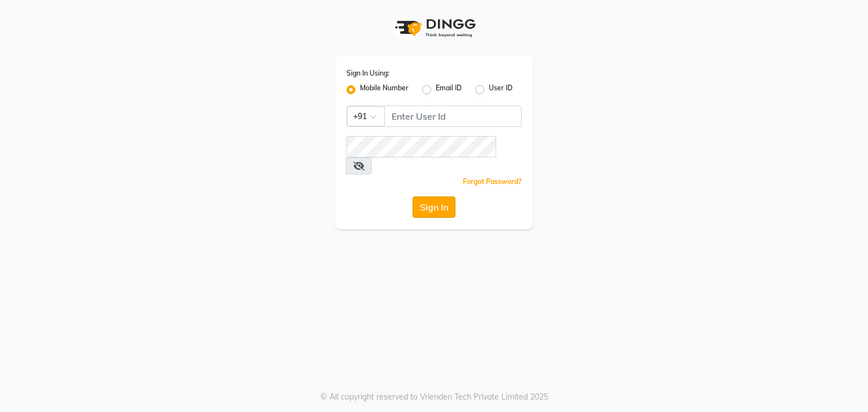 The height and width of the screenshot is (412, 868). What do you see at coordinates (434, 28) in the screenshot?
I see `img: logo1.svg` at bounding box center [434, 28].